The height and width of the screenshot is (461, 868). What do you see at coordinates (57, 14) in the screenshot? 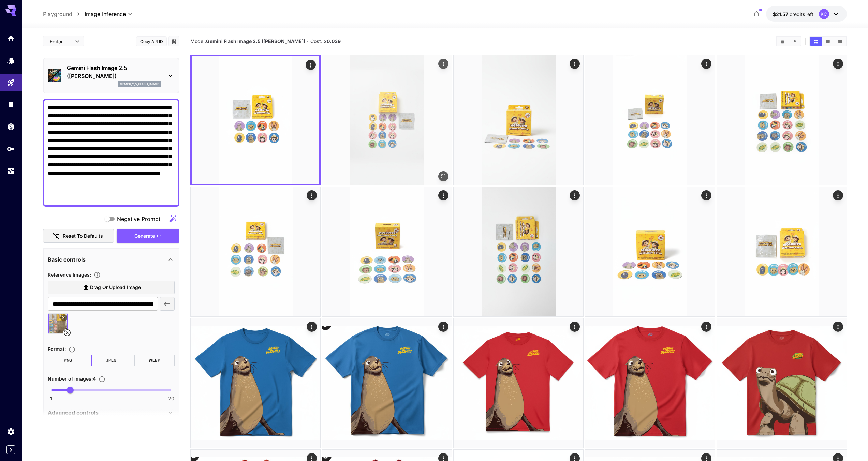
I see `a: Playground` at bounding box center [57, 14].